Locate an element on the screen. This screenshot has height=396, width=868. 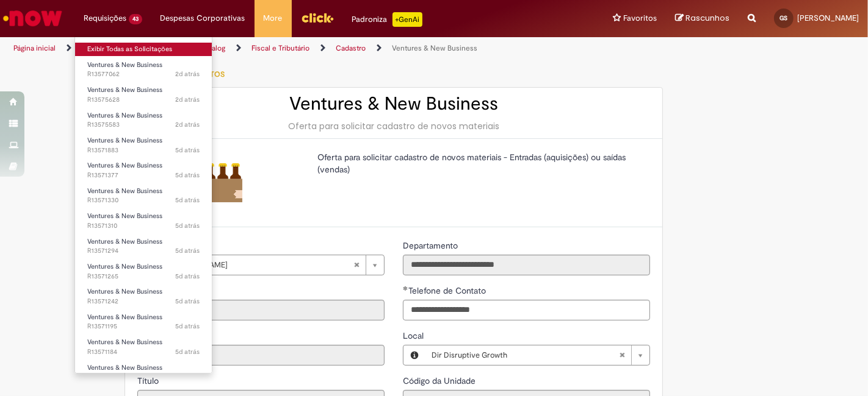
span: R13571242 is located at coordinates (143, 302).